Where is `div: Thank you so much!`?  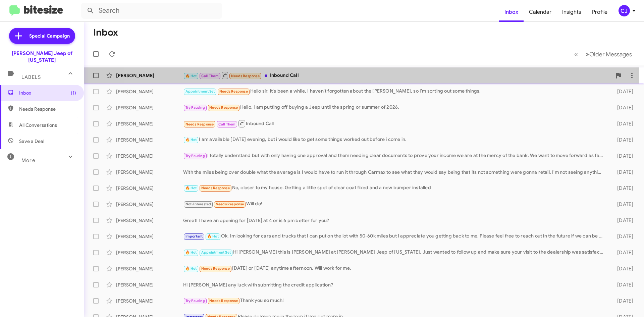
div: Thank you so much! is located at coordinates (395, 300).